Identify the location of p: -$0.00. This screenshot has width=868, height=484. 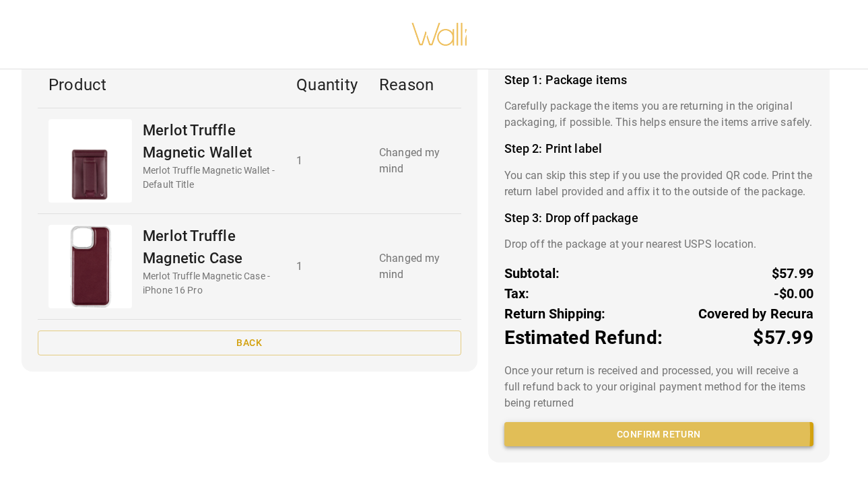
(793, 293).